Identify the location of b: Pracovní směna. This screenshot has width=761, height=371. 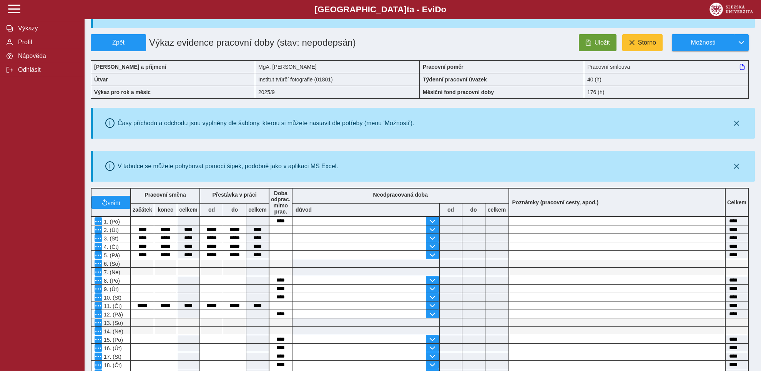
(165, 195).